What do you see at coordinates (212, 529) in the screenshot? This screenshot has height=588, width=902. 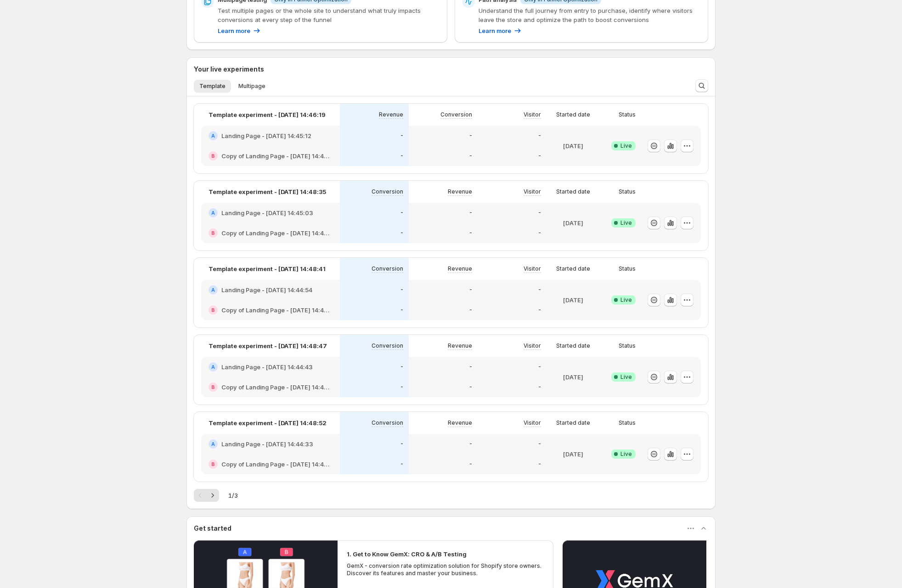 I see `h3: Get started` at bounding box center [212, 529].